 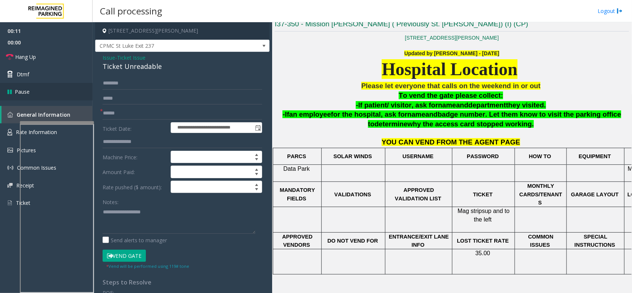 I want to click on label: Send alerts to manager, so click(x=135, y=240).